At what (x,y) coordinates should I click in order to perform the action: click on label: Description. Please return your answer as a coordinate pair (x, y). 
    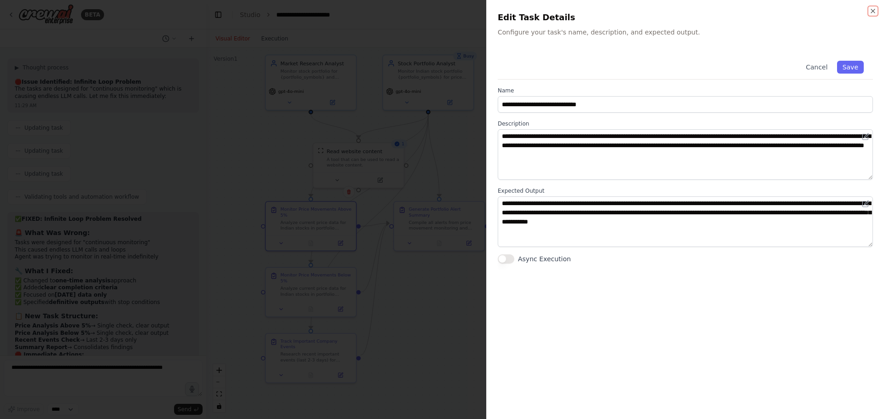
    Looking at the image, I should click on (685, 124).